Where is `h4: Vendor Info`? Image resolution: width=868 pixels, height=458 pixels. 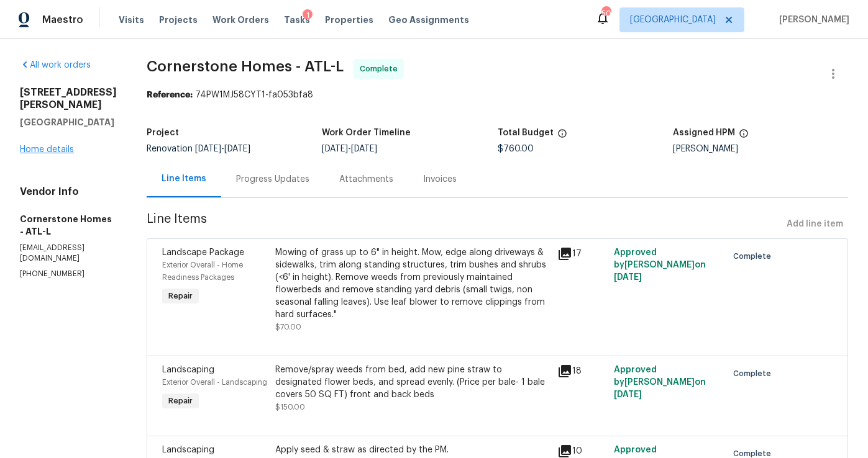
h4: Vendor Info is located at coordinates (69, 192).